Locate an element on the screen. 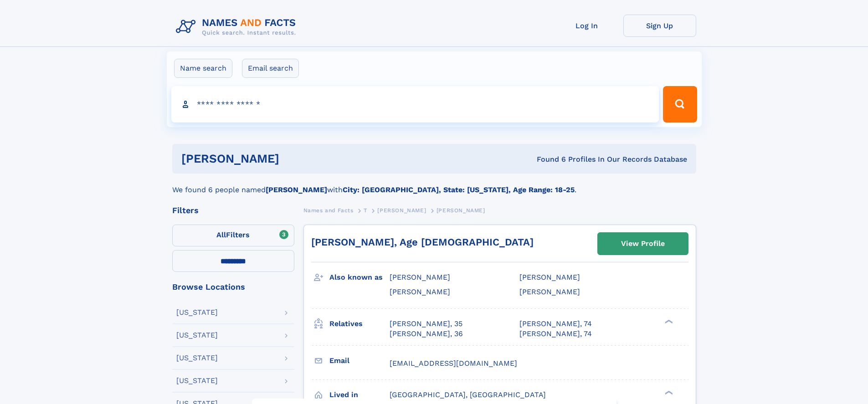 Image resolution: width=868 pixels, height=404 pixels. div: We found 6 people named with . is located at coordinates (434, 185).